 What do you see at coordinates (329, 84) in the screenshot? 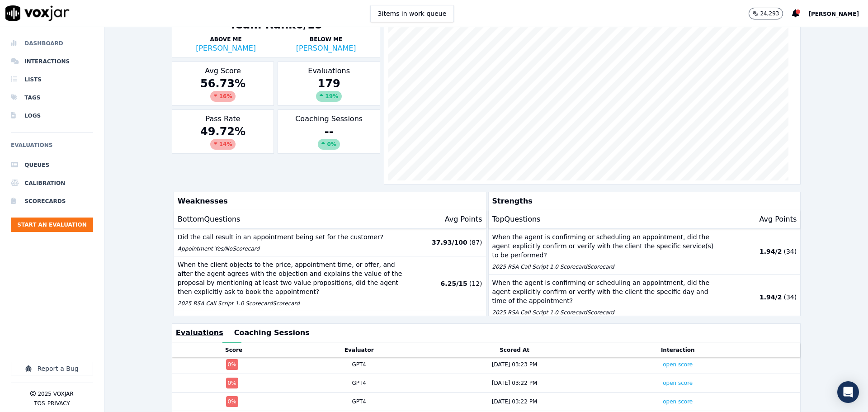
I see `div: Evaluations` at bounding box center [329, 84].